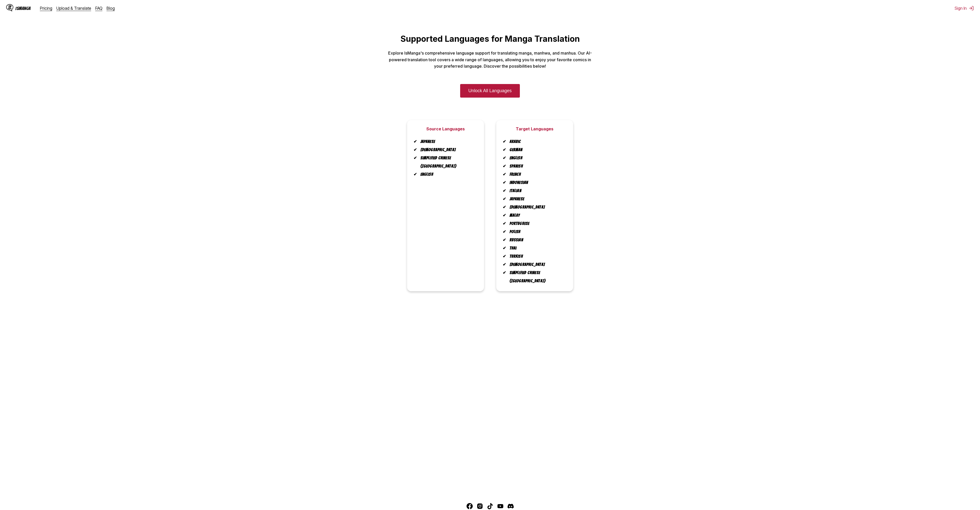 The image size is (980, 510). What do you see at coordinates (74, 8) in the screenshot?
I see `a: Upload & Translate` at bounding box center [74, 8].